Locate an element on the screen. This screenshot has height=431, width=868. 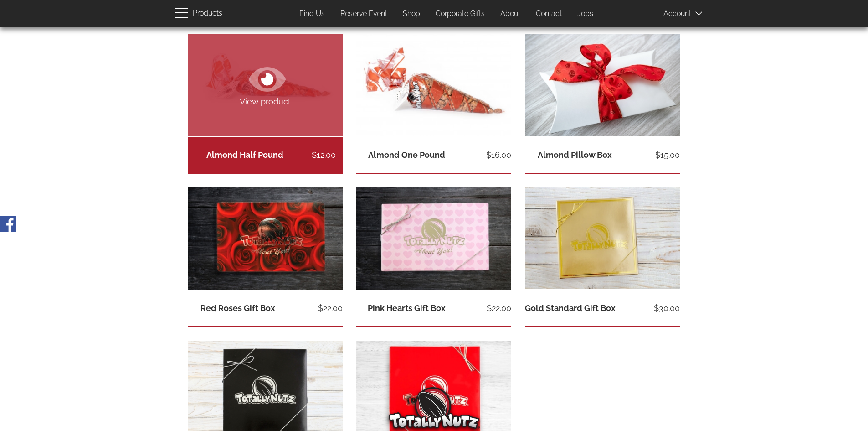
img: 2 part gift box with red roses printed on it, Totally Nutz logo printed on top in gold is located at coordinates (266, 239).